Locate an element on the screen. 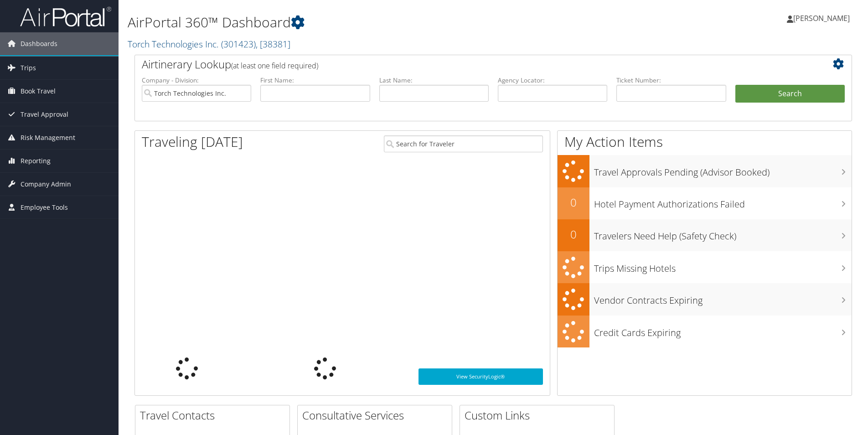  a: Trips Missing Hotels is located at coordinates (704, 267).